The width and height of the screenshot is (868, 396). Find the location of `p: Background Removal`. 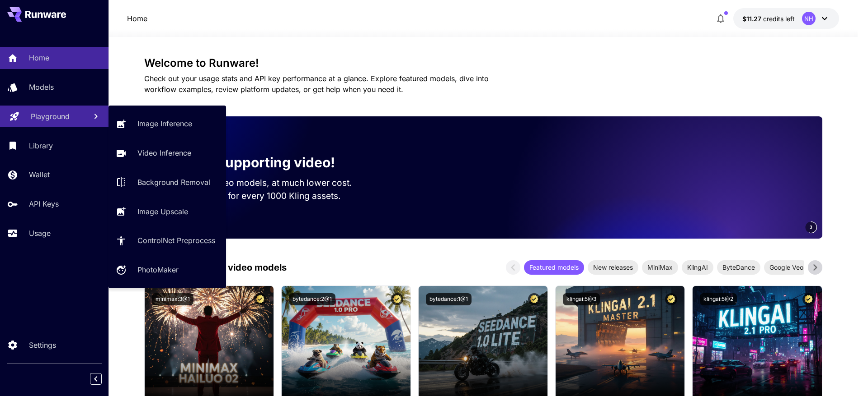

p: Background Removal is located at coordinates (174, 182).